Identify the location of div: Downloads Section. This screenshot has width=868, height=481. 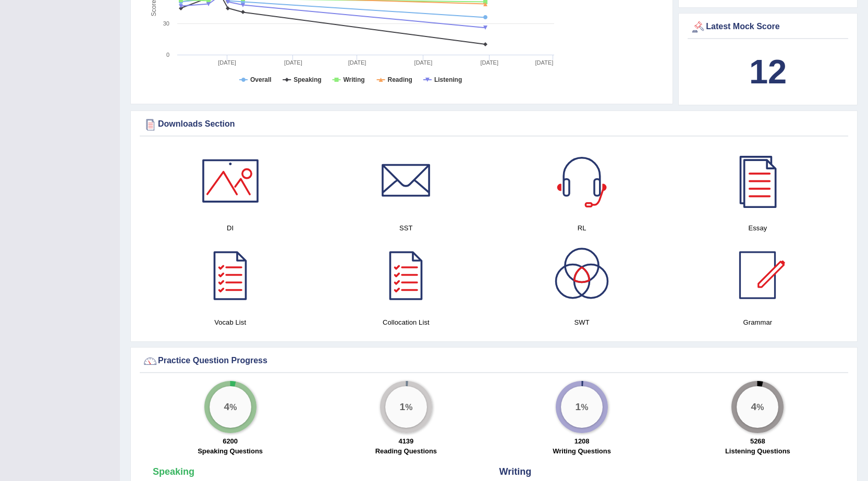
(494, 124).